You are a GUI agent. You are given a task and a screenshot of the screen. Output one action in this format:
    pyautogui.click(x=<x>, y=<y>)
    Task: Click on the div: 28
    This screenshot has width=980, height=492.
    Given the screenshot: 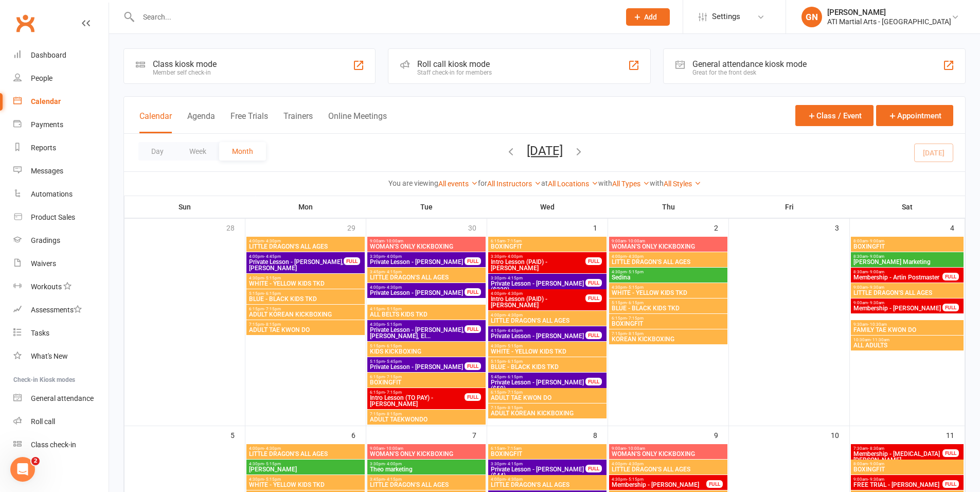 What is the action you would take?
    pyautogui.click(x=236, y=227)
    